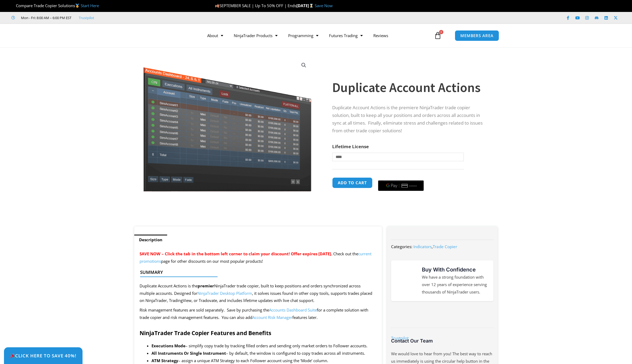  Describe the element at coordinates (410, 119) in the screenshot. I see `p: Duplicate Account Actions is the premiere NinjaTrader trade copier solution, built to keep all yo...` at that location.